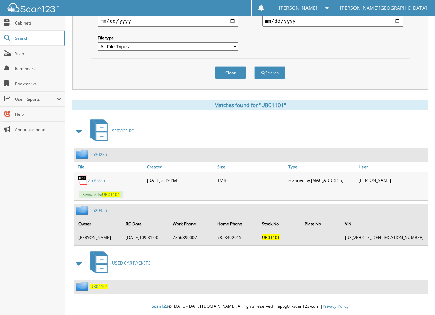 This screenshot has width=435, height=315. What do you see at coordinates (123, 131) in the screenshot?
I see `span: SERVICE RO` at bounding box center [123, 131].